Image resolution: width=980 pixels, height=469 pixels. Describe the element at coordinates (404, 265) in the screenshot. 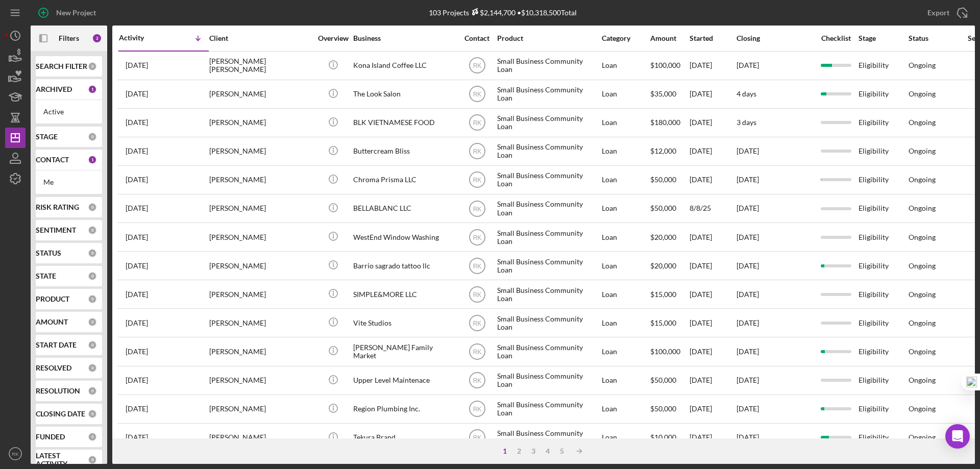

I see `div: Barrio sagrado tattoo llc` at that location.